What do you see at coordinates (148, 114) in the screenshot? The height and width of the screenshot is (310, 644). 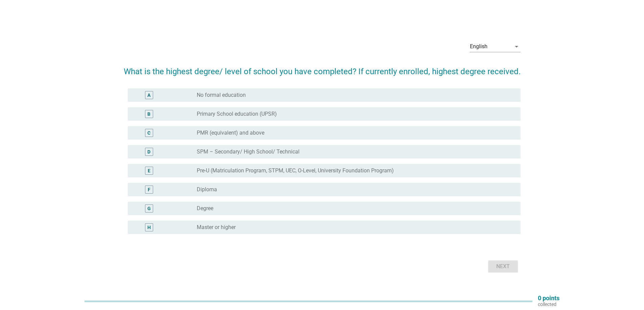 I see `div: B` at bounding box center [148, 114].